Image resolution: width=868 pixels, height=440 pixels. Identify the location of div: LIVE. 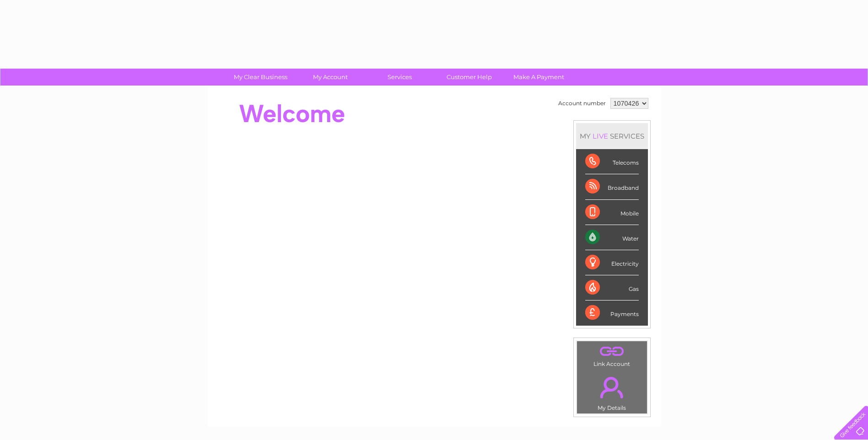
(600, 136).